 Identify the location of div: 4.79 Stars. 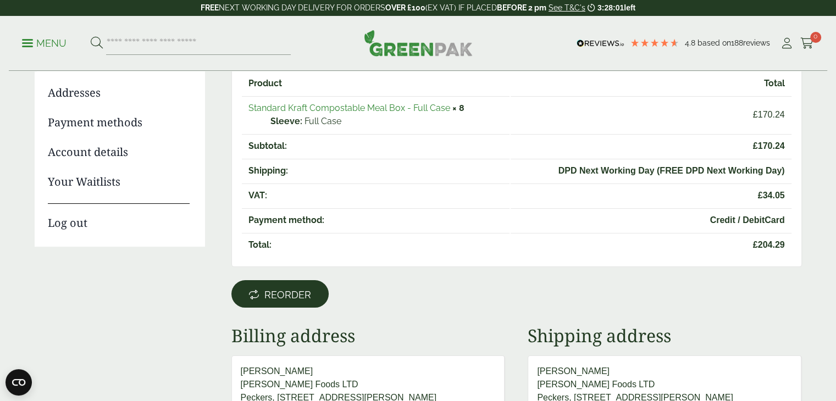
(654, 43).